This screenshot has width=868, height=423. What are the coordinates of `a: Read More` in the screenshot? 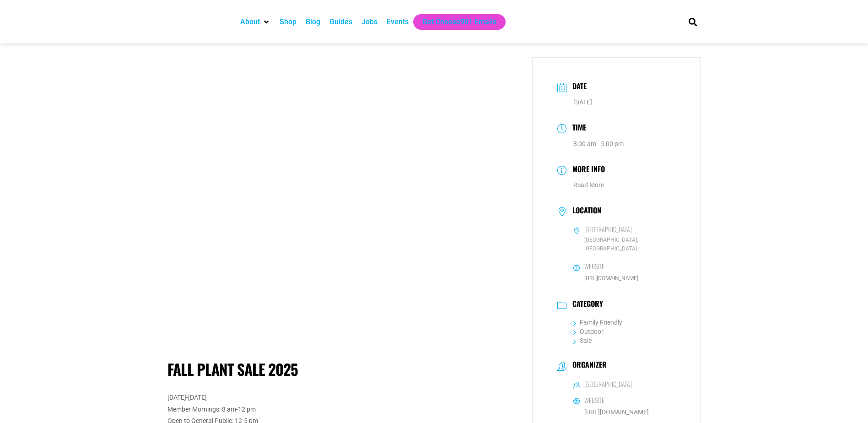 It's located at (588, 185).